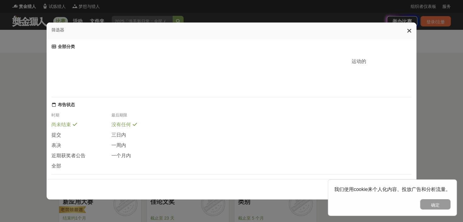 The image size is (463, 222). Describe the element at coordinates (69, 156) in the screenshot. I see `font: 近期获奖者公告` at that location.